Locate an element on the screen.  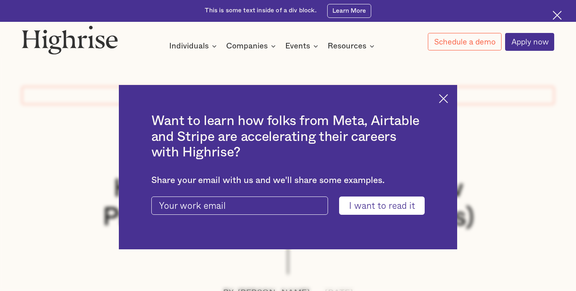
input: Your work email is located at coordinates (240, 205).